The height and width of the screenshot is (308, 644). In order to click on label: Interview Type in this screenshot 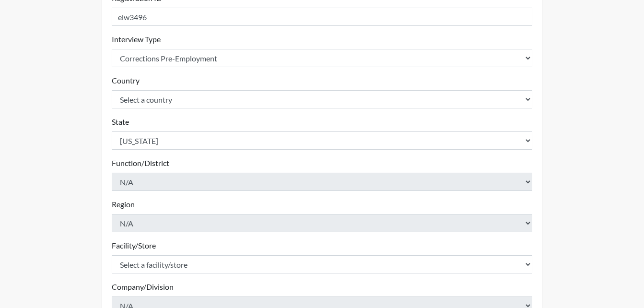, I will do `click(136, 39)`.